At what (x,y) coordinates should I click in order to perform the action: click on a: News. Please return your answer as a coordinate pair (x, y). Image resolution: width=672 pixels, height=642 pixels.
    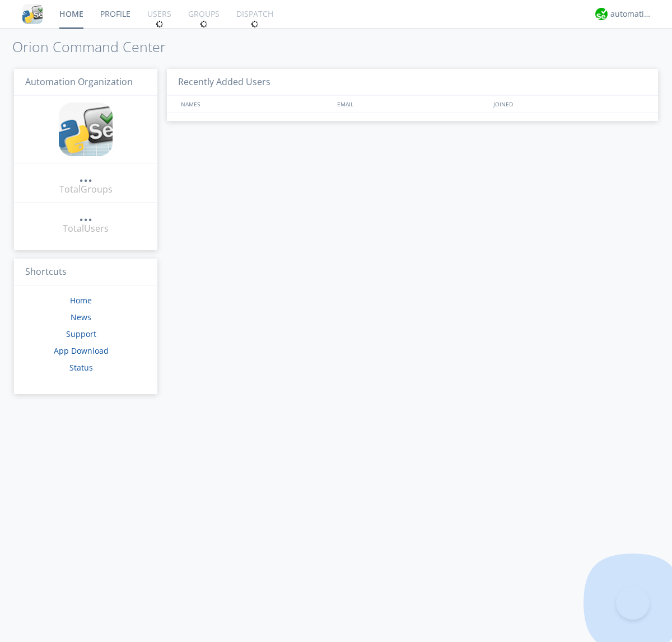
    Looking at the image, I should click on (80, 317).